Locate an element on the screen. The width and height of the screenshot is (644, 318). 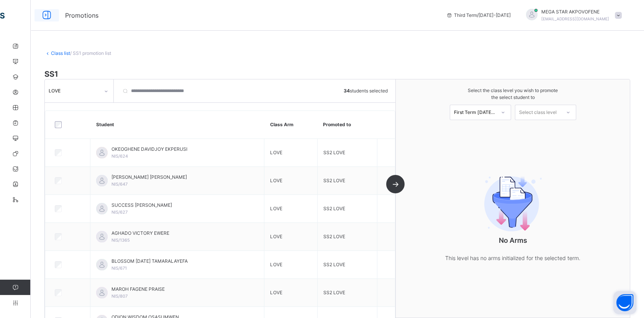
span: OKEOGHENE DAVIDJOY EKPERUSI is located at coordinates (149, 149).